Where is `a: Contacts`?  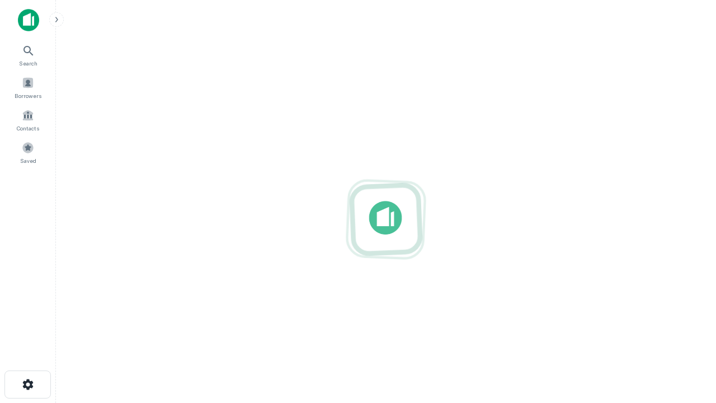
a: Contacts is located at coordinates (28, 120).